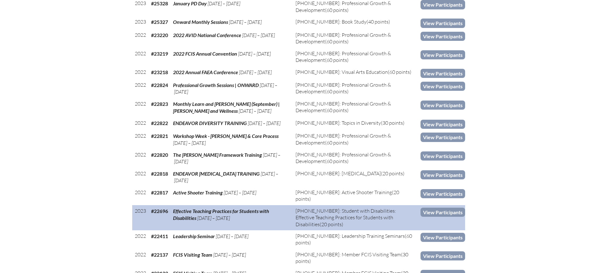 The image size is (597, 273). I want to click on b: #25328, so click(160, 3).